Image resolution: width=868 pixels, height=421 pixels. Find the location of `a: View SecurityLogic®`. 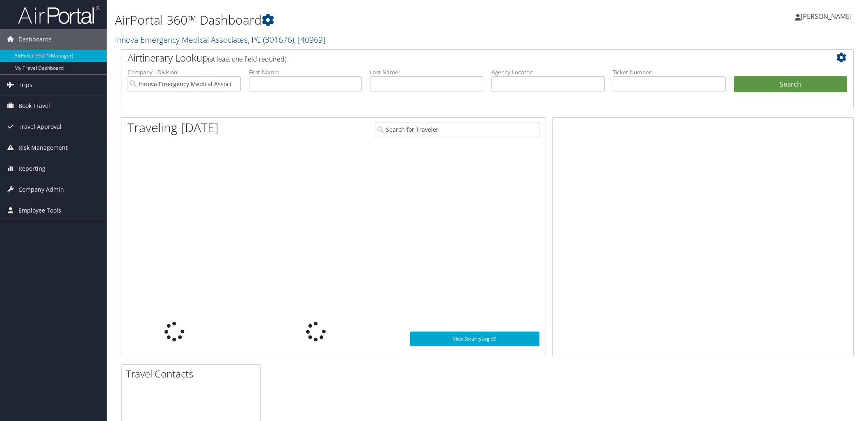

a: View SecurityLogic® is located at coordinates (475, 339).